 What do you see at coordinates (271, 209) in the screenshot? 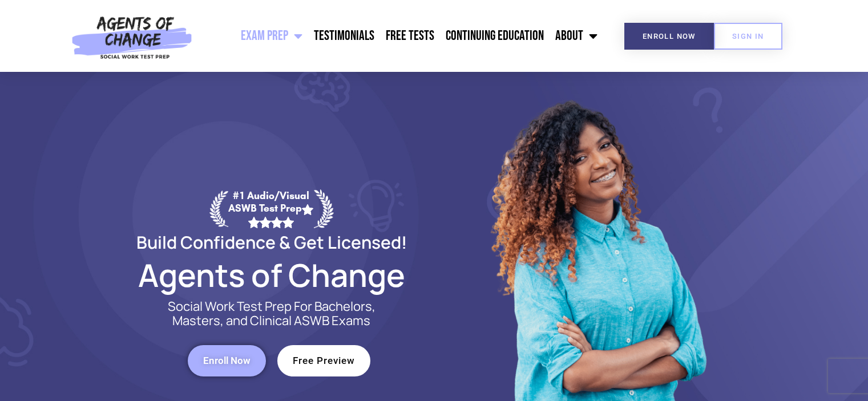
I see `div: #1 Audio/Visual ASWB Test Prep` at bounding box center [271, 209].